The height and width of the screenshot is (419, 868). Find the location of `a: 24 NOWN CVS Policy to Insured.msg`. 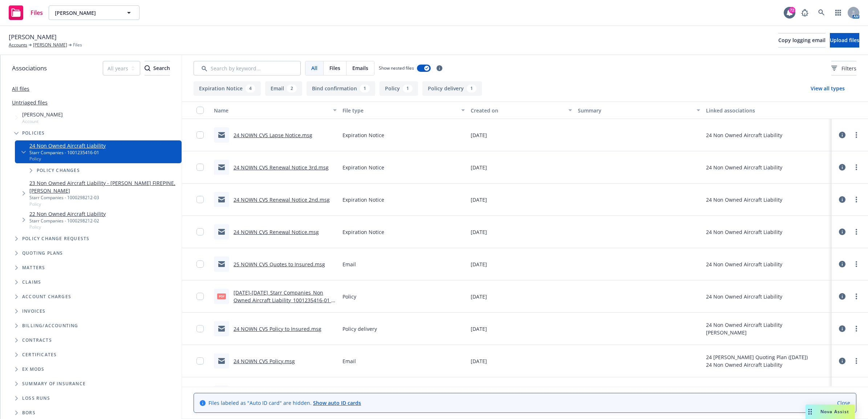

a: 24 NOWN CVS Policy to Insured.msg is located at coordinates (277, 329).